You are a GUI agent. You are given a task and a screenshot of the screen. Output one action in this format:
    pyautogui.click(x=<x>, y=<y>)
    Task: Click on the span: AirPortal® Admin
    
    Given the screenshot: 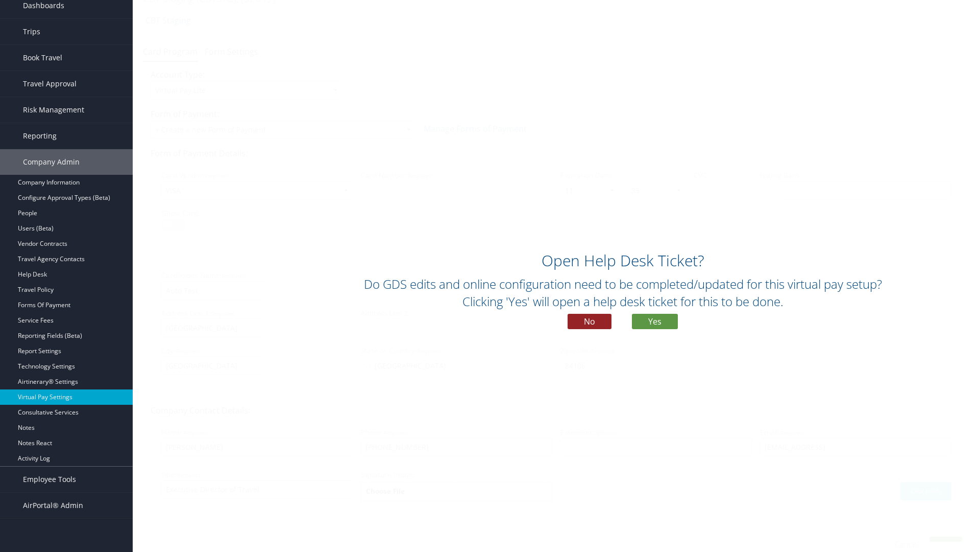 What is the action you would take?
    pyautogui.click(x=53, y=505)
    